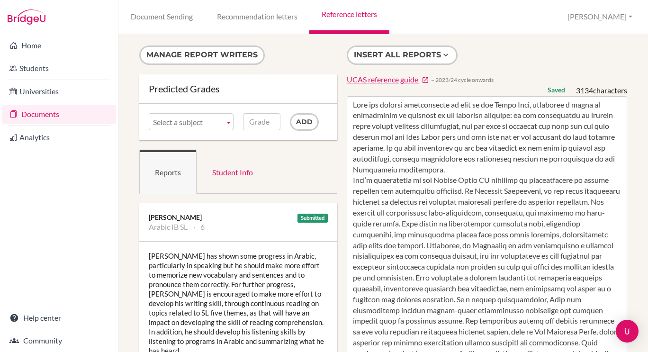 This screenshot has height=352, width=648. I want to click on a: Community, so click(59, 340).